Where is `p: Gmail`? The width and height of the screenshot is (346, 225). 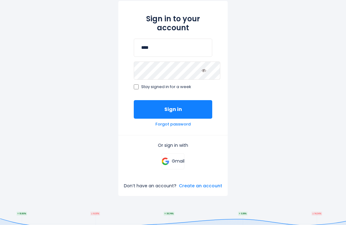
p: Gmail is located at coordinates (178, 161).